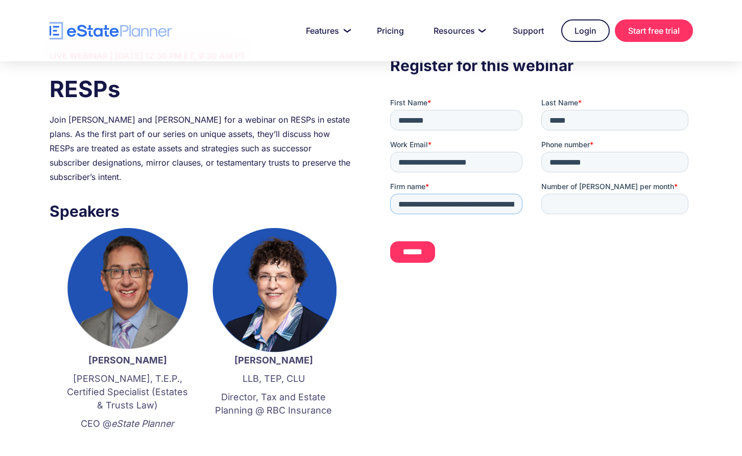 This screenshot has height=456, width=742. What do you see at coordinates (274, 378) in the screenshot?
I see `p: LLB, TEP, CLU` at bounding box center [274, 378].